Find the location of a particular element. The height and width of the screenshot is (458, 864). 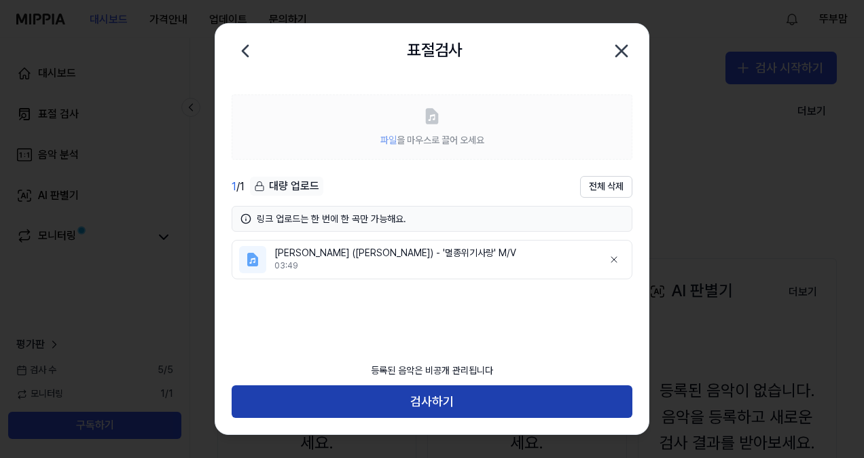

button: 대량 업로드 is located at coordinates (287, 186).